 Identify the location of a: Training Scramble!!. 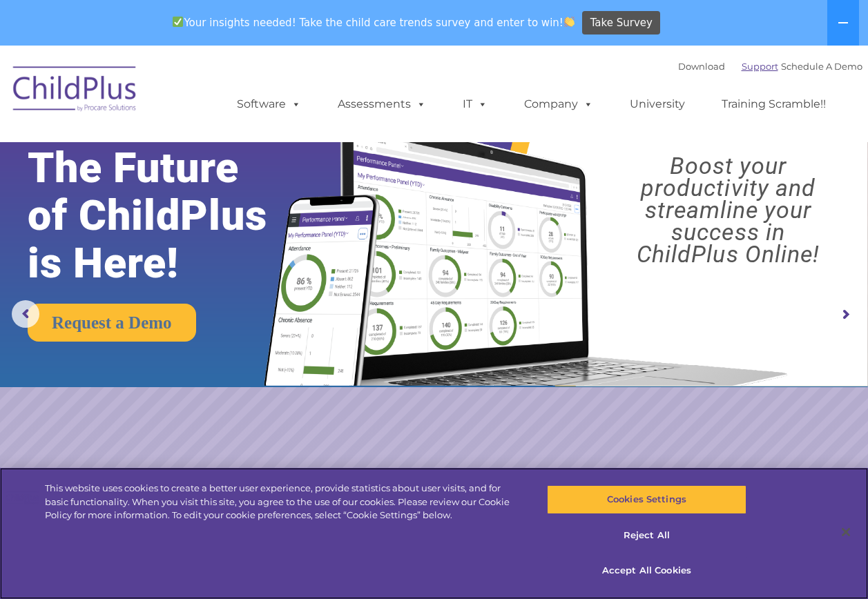
(774, 104).